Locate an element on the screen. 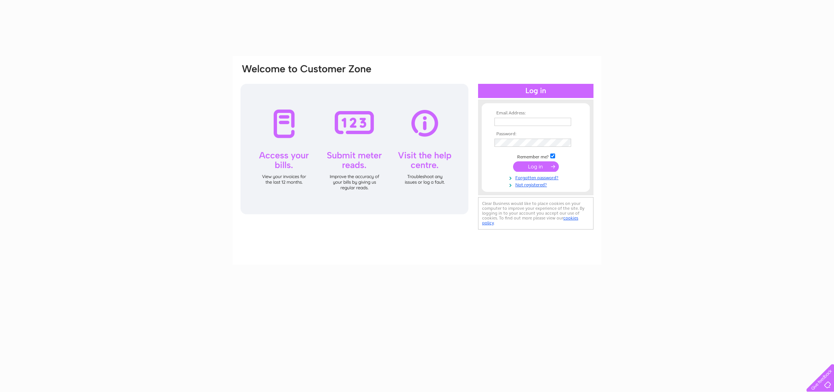 Image resolution: width=834 pixels, height=392 pixels. a: Forgotten password? is located at coordinates (537, 177).